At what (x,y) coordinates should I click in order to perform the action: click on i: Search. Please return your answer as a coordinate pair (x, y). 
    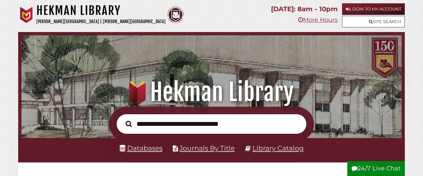
    Looking at the image, I should click on (129, 124).